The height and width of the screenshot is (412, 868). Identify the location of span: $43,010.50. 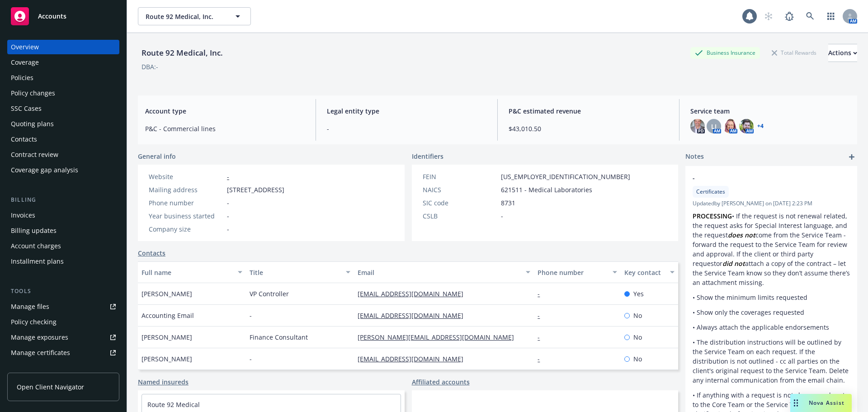
(588, 128).